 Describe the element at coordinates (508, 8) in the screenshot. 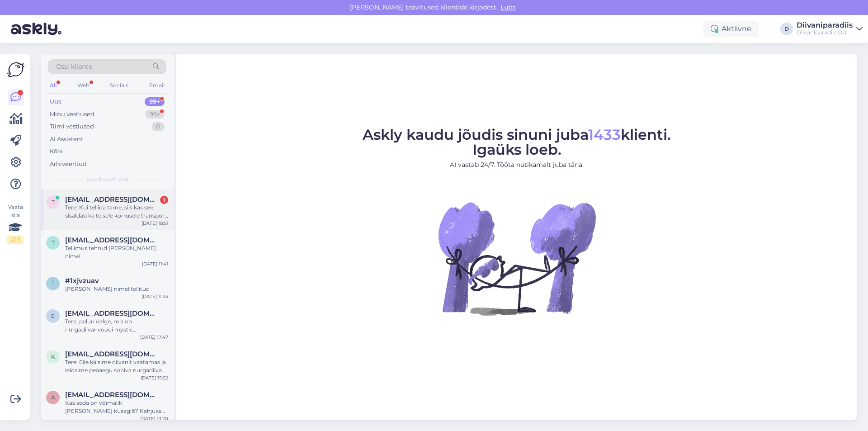

I see `span: Luba` at that location.